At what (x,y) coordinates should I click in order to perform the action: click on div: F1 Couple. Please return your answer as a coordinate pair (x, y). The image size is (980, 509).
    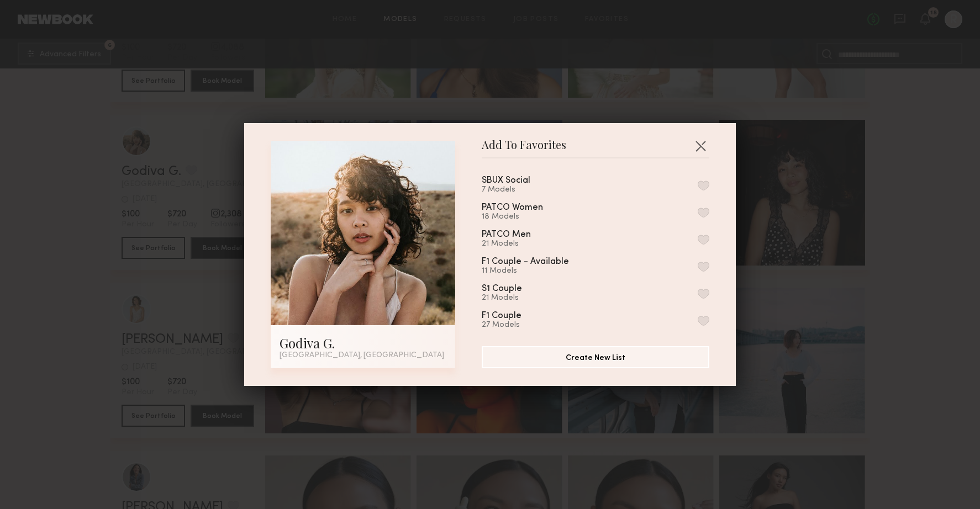
    Looking at the image, I should click on (501, 316).